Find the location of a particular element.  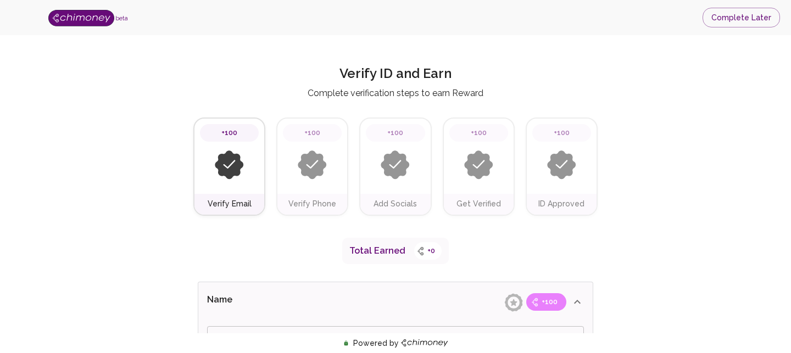

h6: Verify Phone is located at coordinates (312, 204).